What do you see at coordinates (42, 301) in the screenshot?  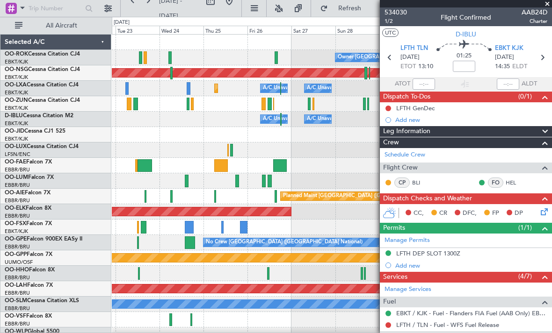 I see `a: OO-SLMCessna Citation XLS` at bounding box center [42, 301].